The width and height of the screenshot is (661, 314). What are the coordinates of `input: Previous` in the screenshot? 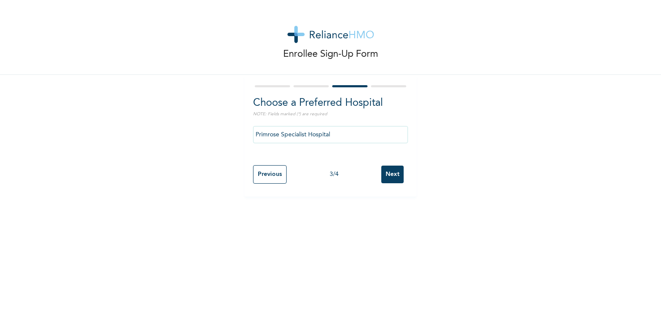 It's located at (270, 174).